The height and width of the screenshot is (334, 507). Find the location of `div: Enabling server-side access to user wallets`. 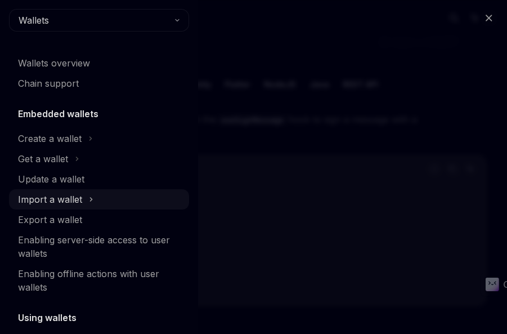

div: Enabling server-side access to user wallets is located at coordinates (100, 247).